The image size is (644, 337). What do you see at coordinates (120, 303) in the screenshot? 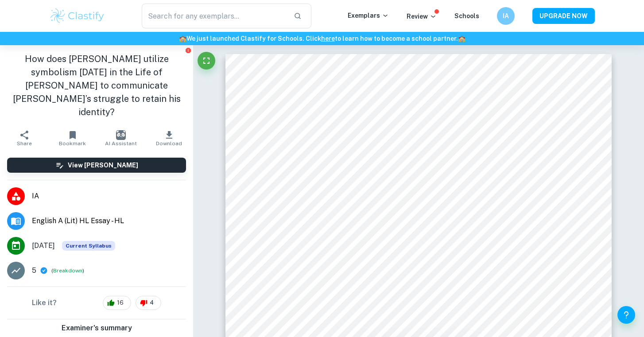
I see `span: 16` at bounding box center [120, 303].